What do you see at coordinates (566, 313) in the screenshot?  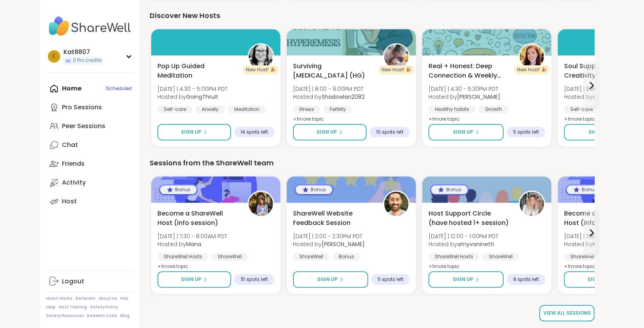 I see `a: View all sessions` at bounding box center [566, 313].